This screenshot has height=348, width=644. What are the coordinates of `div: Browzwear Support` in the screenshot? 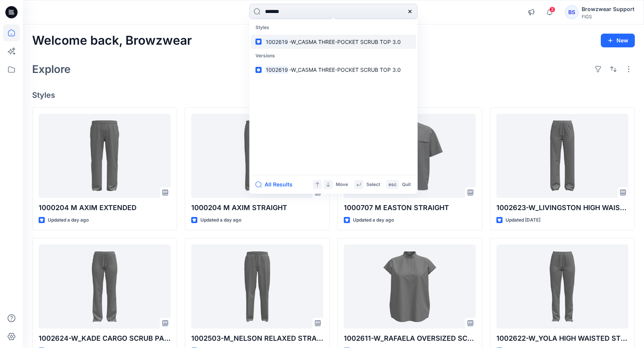 It's located at (609, 9).